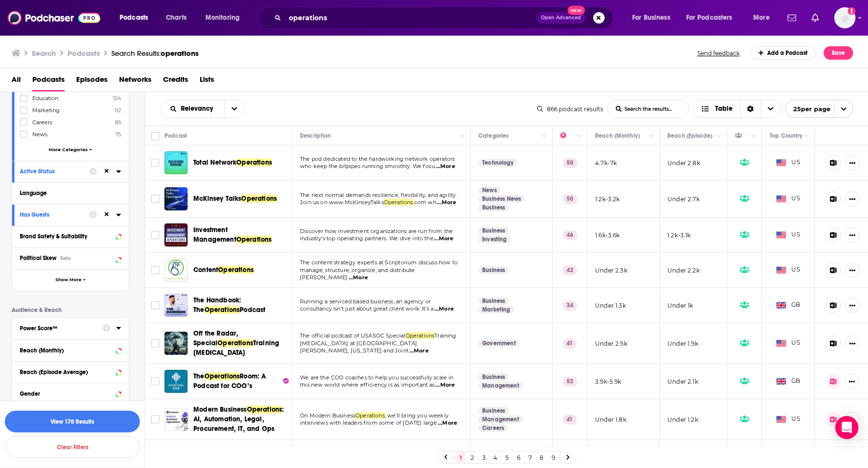 This screenshot has width=868, height=468. I want to click on a: Lists, so click(207, 82).